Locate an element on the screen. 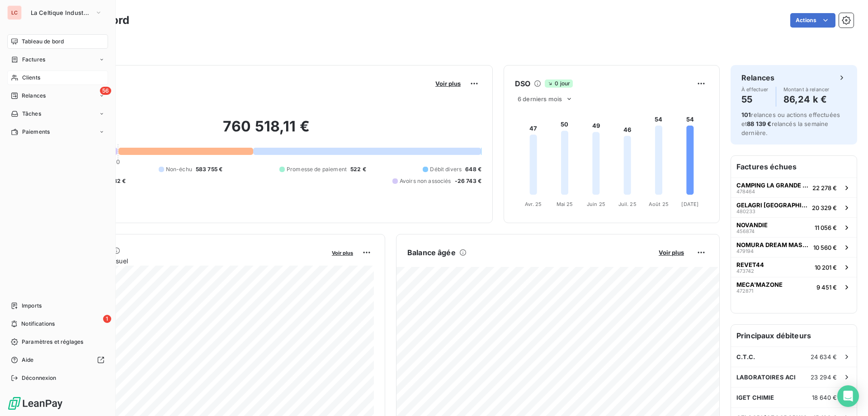  button: NOMURA DREAM MASTER EUROPE47919410 560 € is located at coordinates (794, 247).